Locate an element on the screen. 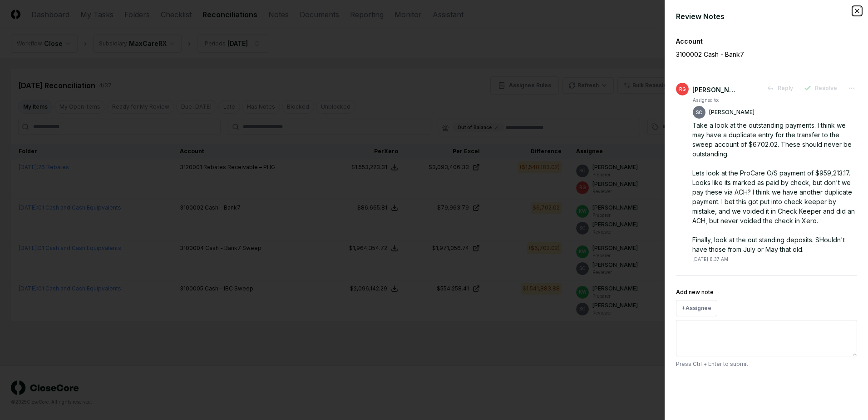 This screenshot has height=420, width=868. p: Press Ctrl + Enter to submit is located at coordinates (767, 364).